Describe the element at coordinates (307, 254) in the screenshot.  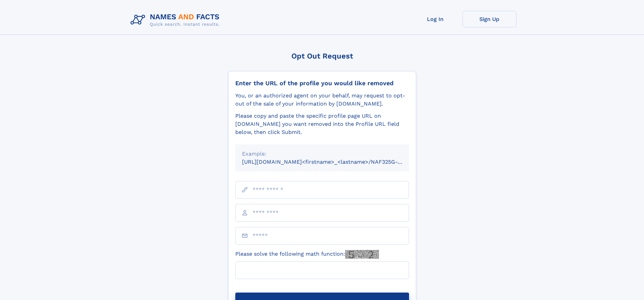
I see `label: Please solve the following math function:` at that location.